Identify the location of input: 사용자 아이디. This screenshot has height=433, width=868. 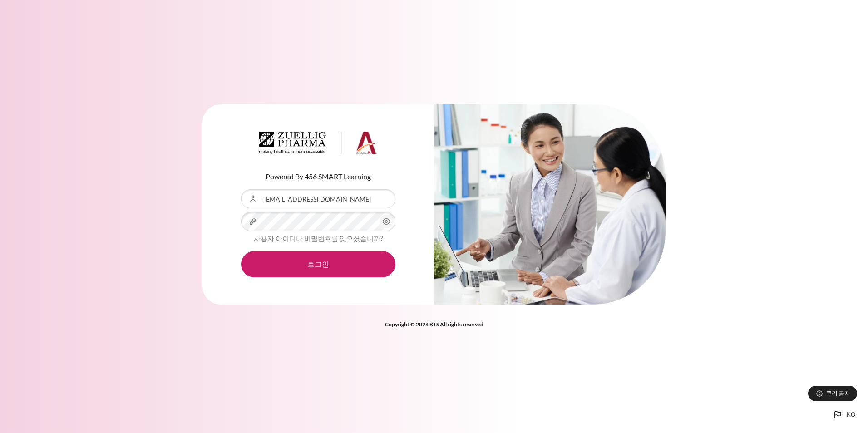
(318, 199).